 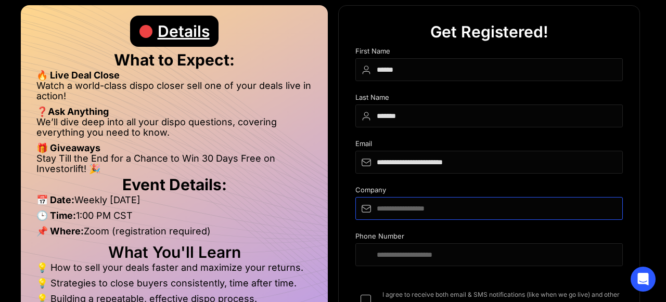 What do you see at coordinates (174, 219) in the screenshot?
I see `li: 1:00 PM CST` at bounding box center [174, 219].